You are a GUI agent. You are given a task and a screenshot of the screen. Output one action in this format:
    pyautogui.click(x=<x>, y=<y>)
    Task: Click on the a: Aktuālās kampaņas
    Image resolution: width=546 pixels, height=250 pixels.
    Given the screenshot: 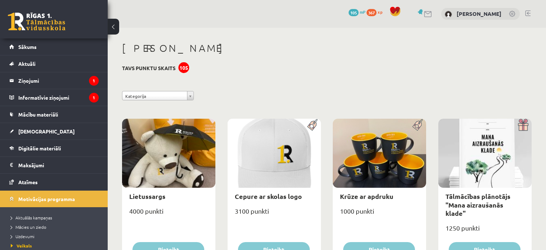 What is the action you would take?
    pyautogui.click(x=56, y=217)
    